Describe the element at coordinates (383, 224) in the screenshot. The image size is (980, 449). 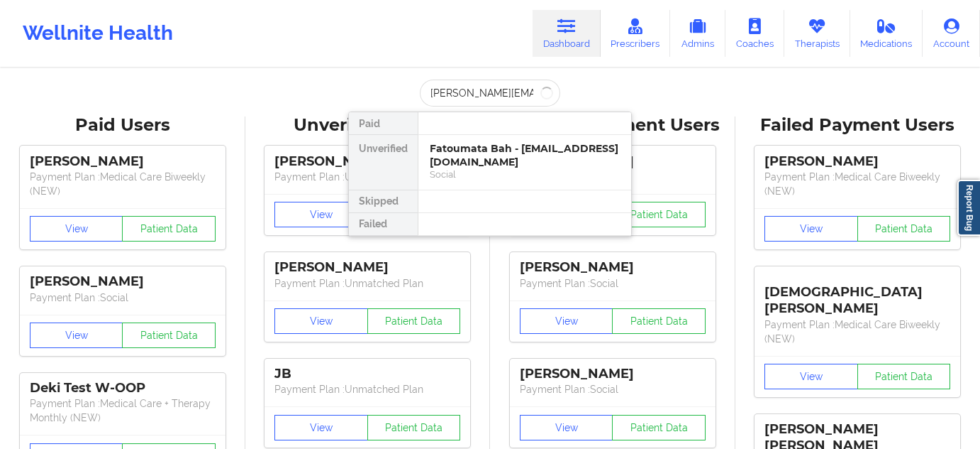
I see `div: Failed` at that location.